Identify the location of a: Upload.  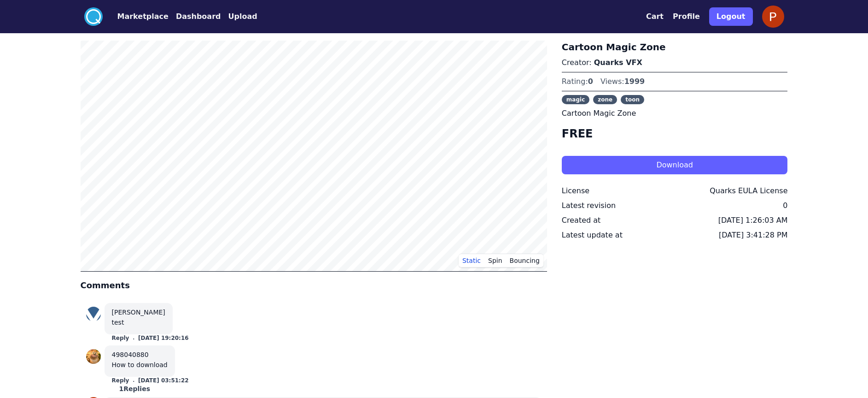
(238, 17).